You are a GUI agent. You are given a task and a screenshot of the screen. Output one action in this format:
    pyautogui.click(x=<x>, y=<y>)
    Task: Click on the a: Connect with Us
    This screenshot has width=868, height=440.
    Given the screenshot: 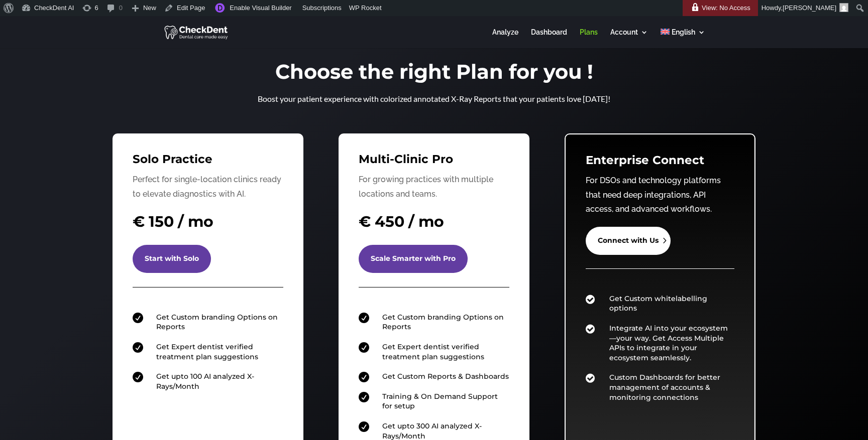 What is the action you would take?
    pyautogui.click(x=628, y=241)
    